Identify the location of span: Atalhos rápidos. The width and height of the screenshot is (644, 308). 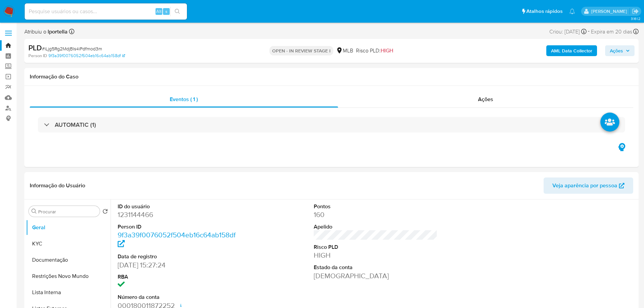
(544, 11).